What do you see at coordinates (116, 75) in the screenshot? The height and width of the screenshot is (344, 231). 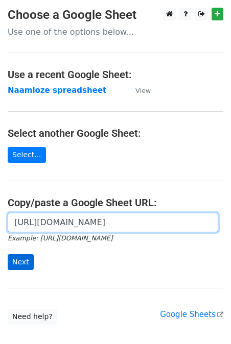 I see `h4: Use a recent Google Sheet:` at bounding box center [116, 75].